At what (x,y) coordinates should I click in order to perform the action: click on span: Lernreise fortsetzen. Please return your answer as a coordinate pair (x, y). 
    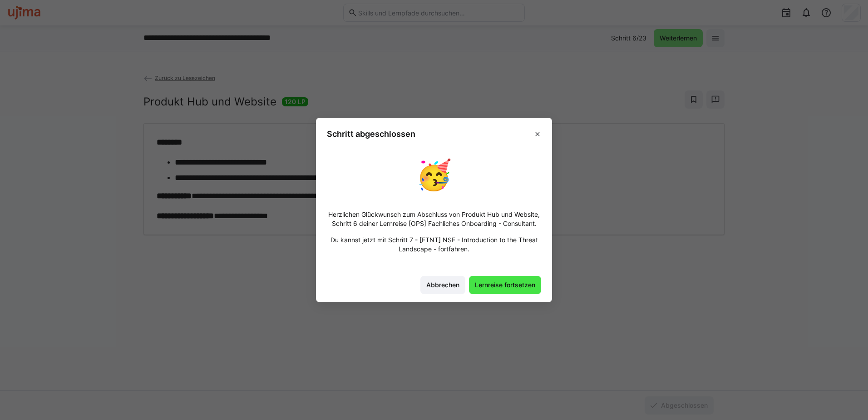
    Looking at the image, I should click on (505, 285).